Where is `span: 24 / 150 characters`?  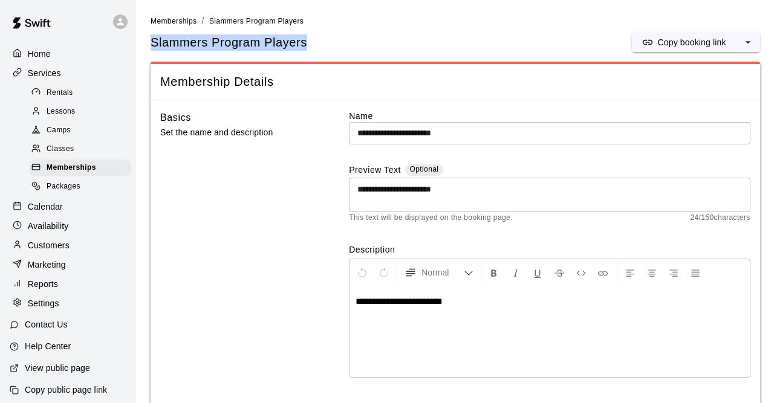 span: 24 / 150 characters is located at coordinates (720, 218).